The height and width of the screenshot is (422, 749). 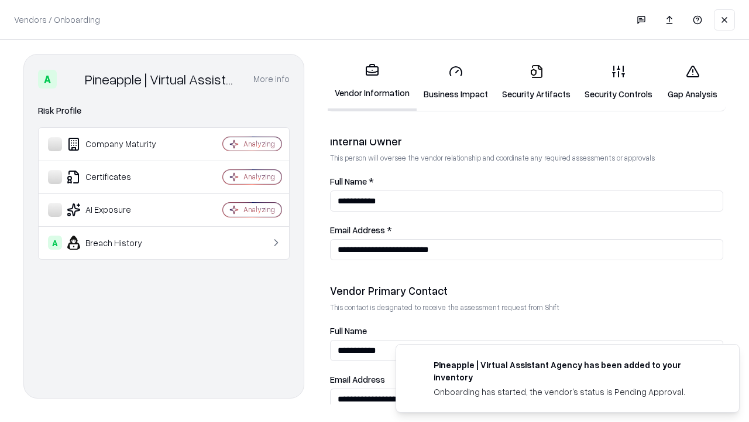 I want to click on label: Email Address, so click(x=527, y=379).